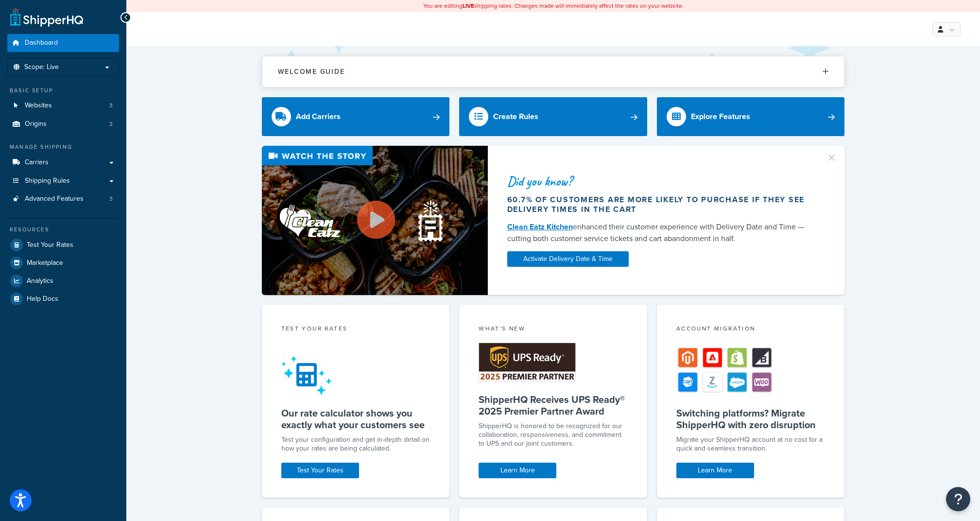  What do you see at coordinates (660, 204) in the screenshot?
I see `div: 60.7% of customers are more likely to purchase if they see delivery times in the cart` at bounding box center [660, 204].